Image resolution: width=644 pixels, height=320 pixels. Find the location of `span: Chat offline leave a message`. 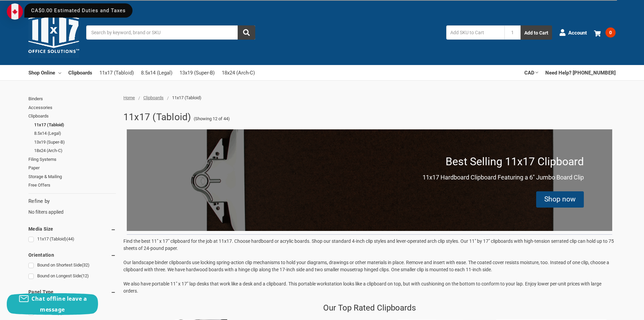

span: Chat offline leave a message is located at coordinates (59, 304).